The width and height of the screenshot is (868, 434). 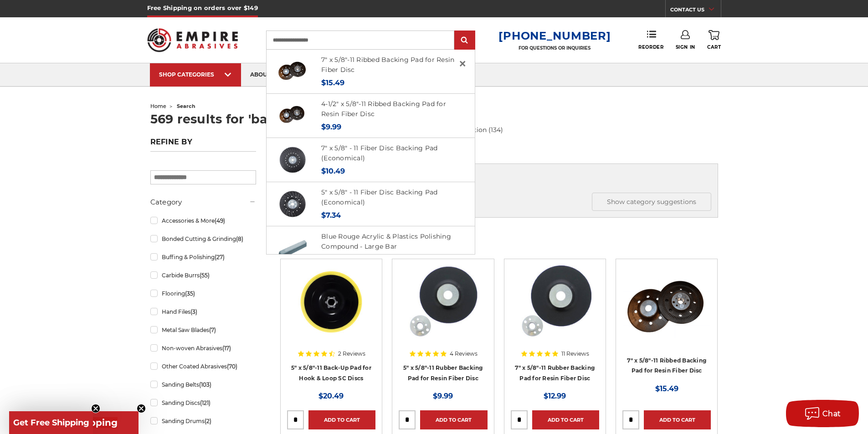 I want to click on h1: 569 results for 'back up pad', so click(x=434, y=119).